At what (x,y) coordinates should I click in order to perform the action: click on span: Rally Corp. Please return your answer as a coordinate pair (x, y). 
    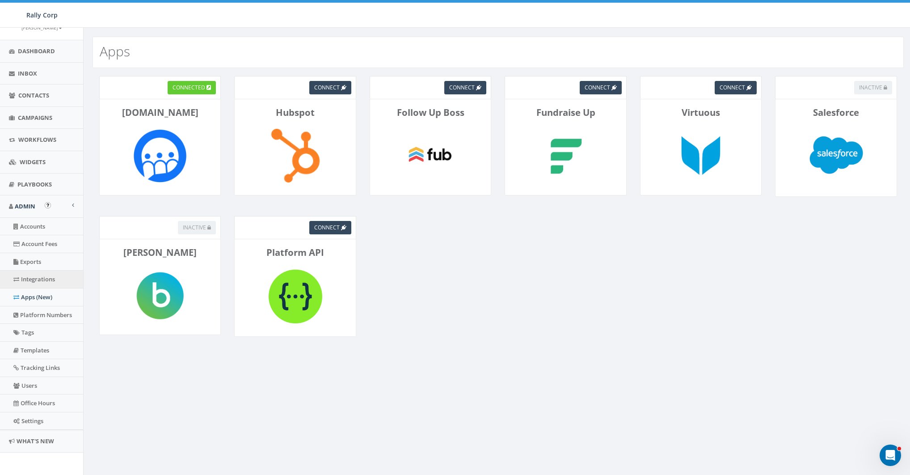
    Looking at the image, I should click on (42, 15).